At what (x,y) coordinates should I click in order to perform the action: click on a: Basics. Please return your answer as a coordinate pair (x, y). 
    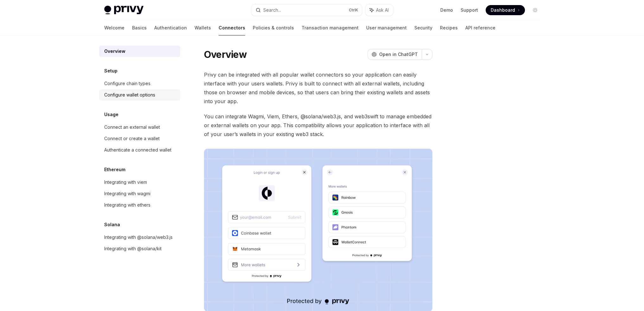
    Looking at the image, I should click on (139, 28).